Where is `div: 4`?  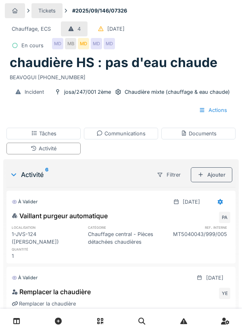
div: 4 is located at coordinates (79, 29).